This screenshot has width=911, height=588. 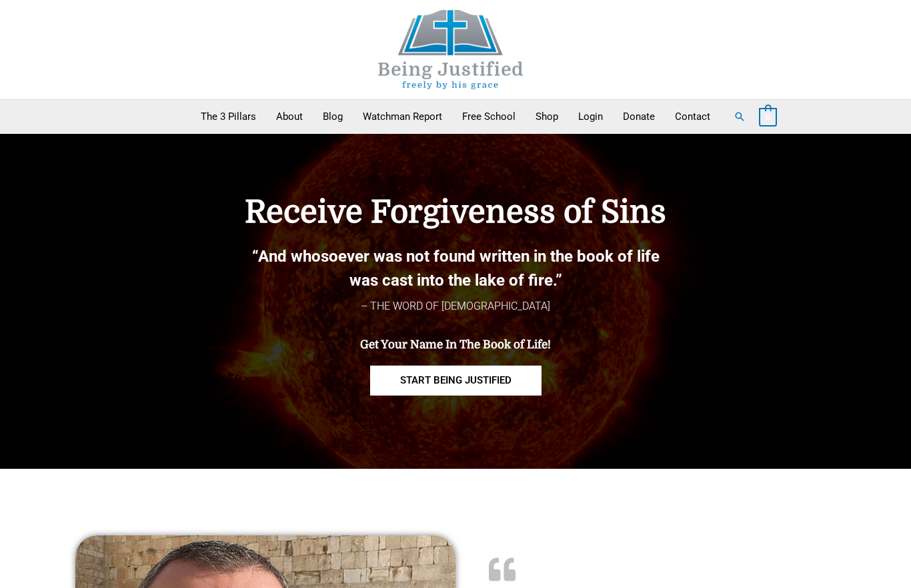 What do you see at coordinates (455, 345) in the screenshot?
I see `h4: Get Your Name In The Book of Life!` at bounding box center [455, 345].